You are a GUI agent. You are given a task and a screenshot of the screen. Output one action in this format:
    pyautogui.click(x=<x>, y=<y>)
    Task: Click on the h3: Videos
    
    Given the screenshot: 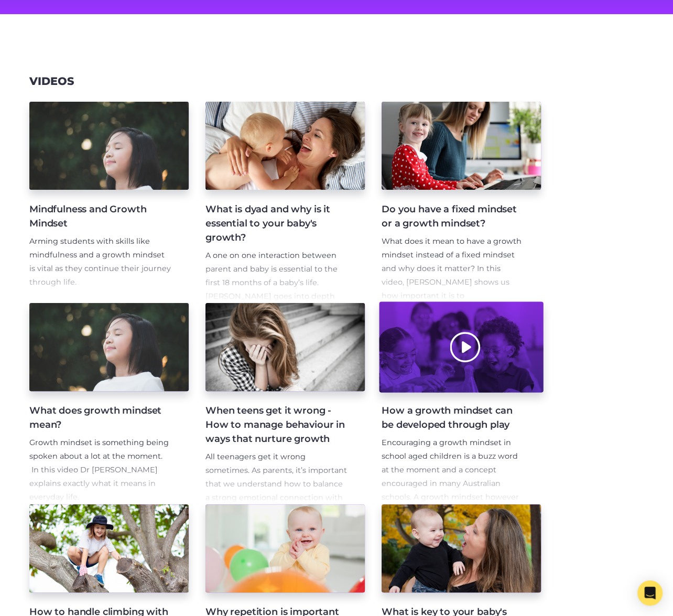 What is the action you would take?
    pyautogui.click(x=52, y=81)
    